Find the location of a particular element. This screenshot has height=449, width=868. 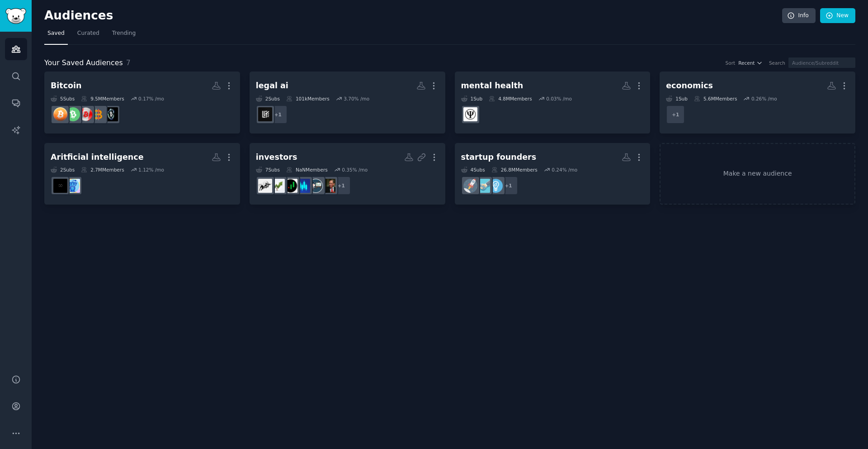

div: economics is located at coordinates (690, 86).